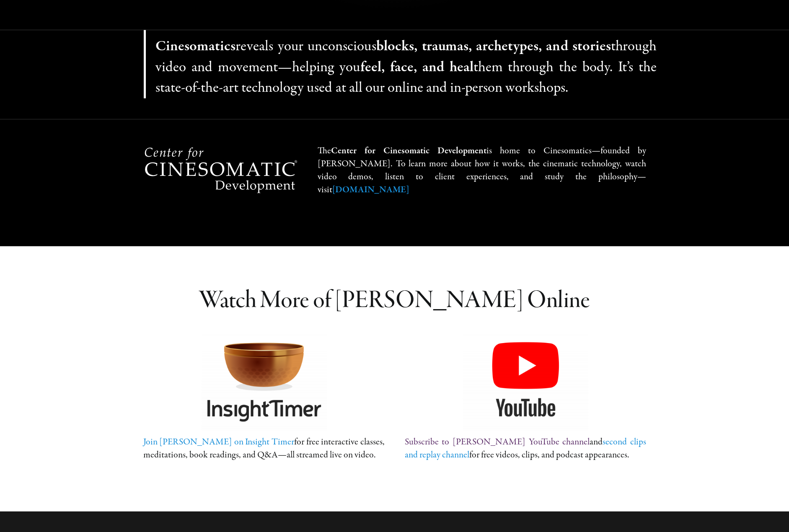 The height and width of the screenshot is (532, 789). What do you see at coordinates (195, 46) in the screenshot?
I see `strong: Cinesomatics` at bounding box center [195, 46].